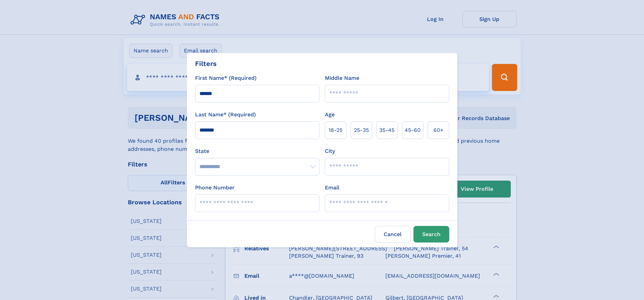 Image resolution: width=644 pixels, height=300 pixels. What do you see at coordinates (432, 234) in the screenshot?
I see `button: Search` at bounding box center [432, 234].